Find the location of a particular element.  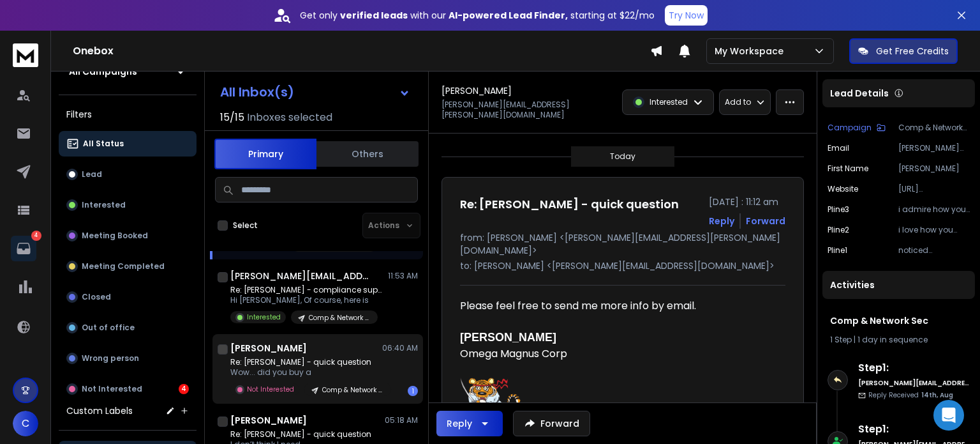

strong: AI-powered Lead Finder, is located at coordinates (508, 16).